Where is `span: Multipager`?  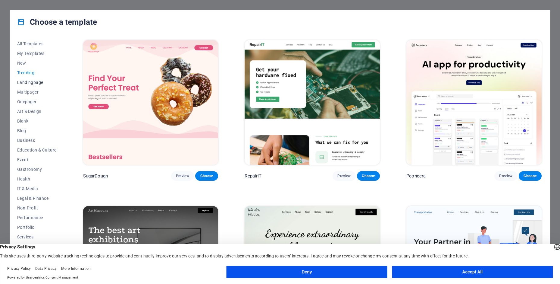
span: Multipager is located at coordinates (37, 92).